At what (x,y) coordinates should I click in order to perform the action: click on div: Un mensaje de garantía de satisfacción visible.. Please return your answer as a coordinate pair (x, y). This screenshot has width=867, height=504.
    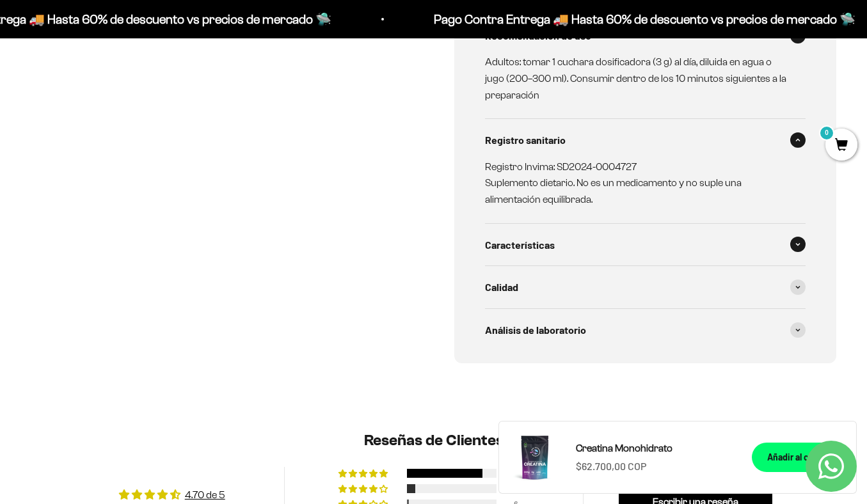
    Looking at the image, I should click on (140, 135).